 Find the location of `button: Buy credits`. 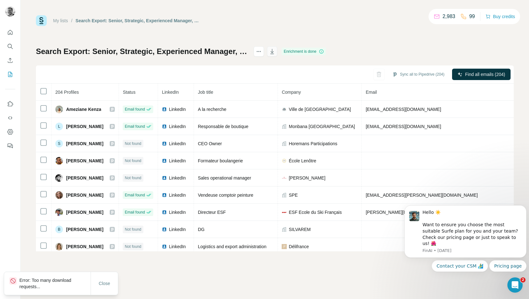

button: Buy credits is located at coordinates (500, 17).